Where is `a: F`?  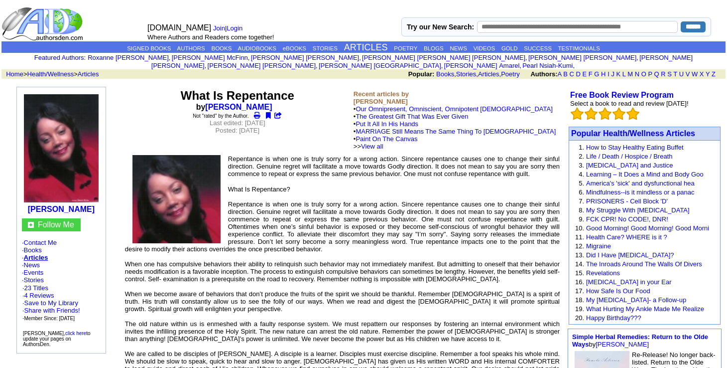 a: F is located at coordinates (591, 74).